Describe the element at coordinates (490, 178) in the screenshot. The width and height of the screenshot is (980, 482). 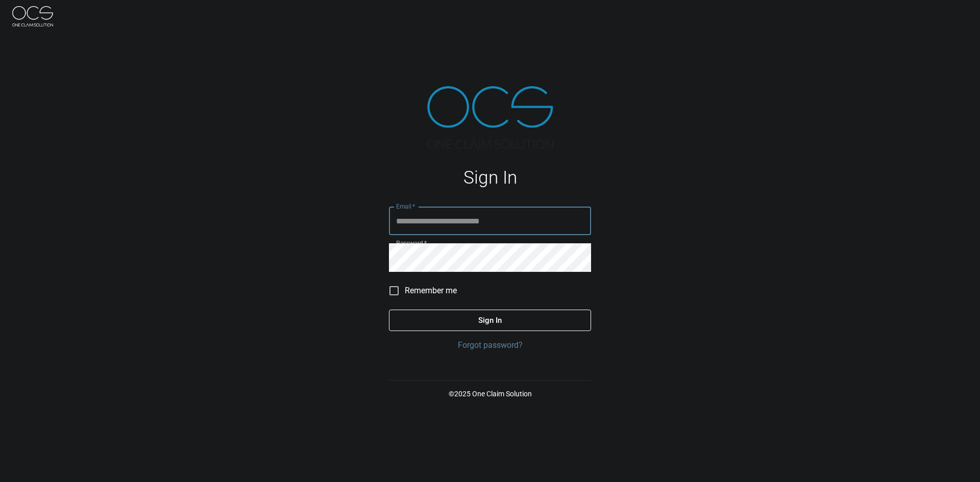
I see `h1: Sign In` at that location.